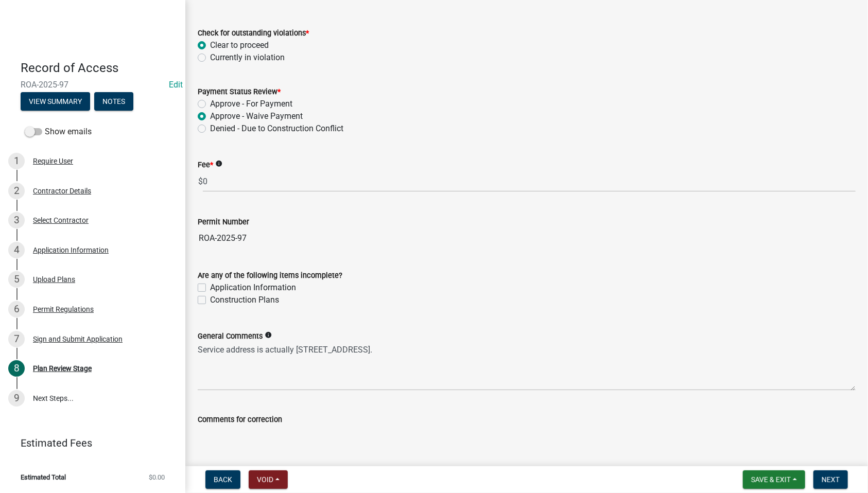  What do you see at coordinates (156, 477) in the screenshot?
I see `span: $0.00` at bounding box center [156, 477].